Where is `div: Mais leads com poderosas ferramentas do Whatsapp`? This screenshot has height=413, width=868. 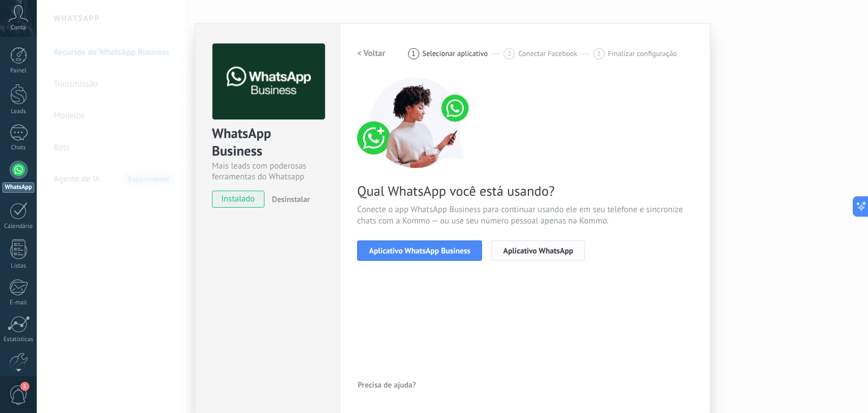 div: Mais leads com poderosas ferramentas do Whatsapp is located at coordinates (267, 171).